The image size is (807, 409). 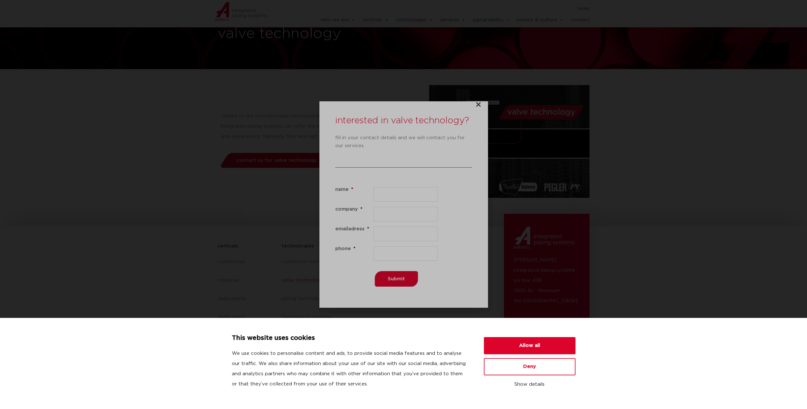 What do you see at coordinates (404, 142) in the screenshot?
I see `p: fill in your contact details and we will contact you for our services.` at bounding box center [404, 142].